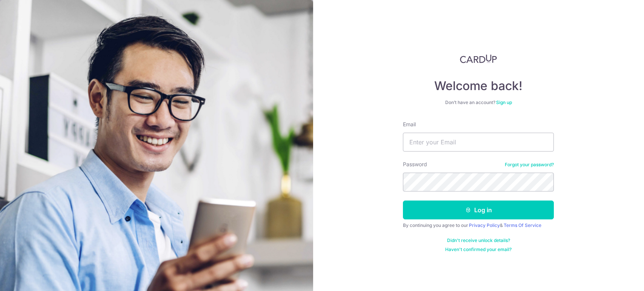  What do you see at coordinates (479, 102) in the screenshot?
I see `div: Don’t have an account?` at bounding box center [479, 102].